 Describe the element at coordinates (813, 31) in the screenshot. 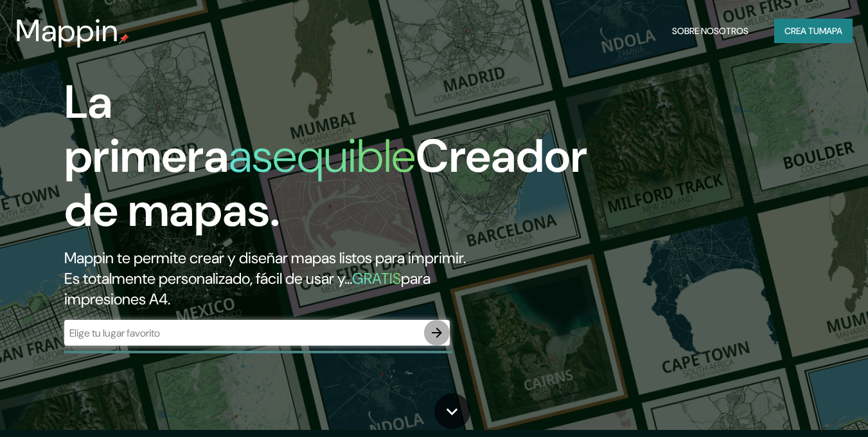

I see `button: Crea tumapa` at that location.